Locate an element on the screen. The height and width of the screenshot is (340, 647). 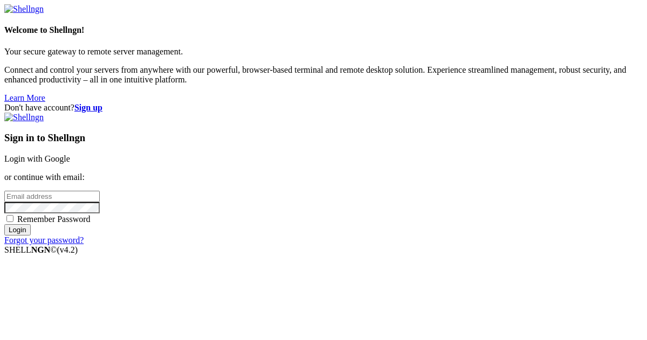
input: Remember Password is located at coordinates (10, 218).